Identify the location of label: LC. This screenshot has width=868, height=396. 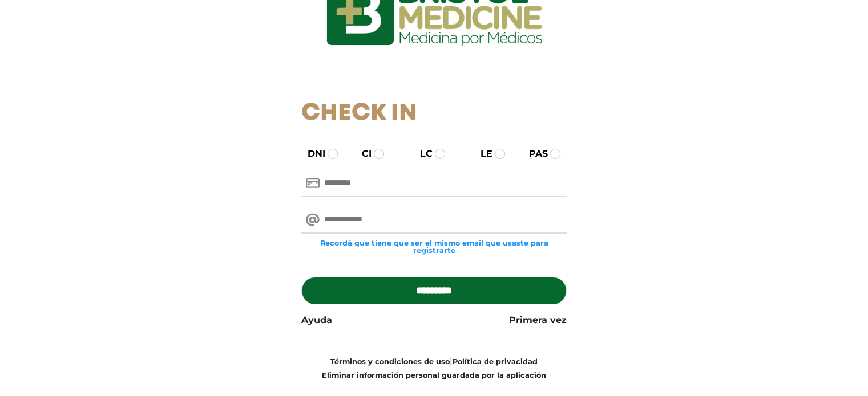
(421, 154).